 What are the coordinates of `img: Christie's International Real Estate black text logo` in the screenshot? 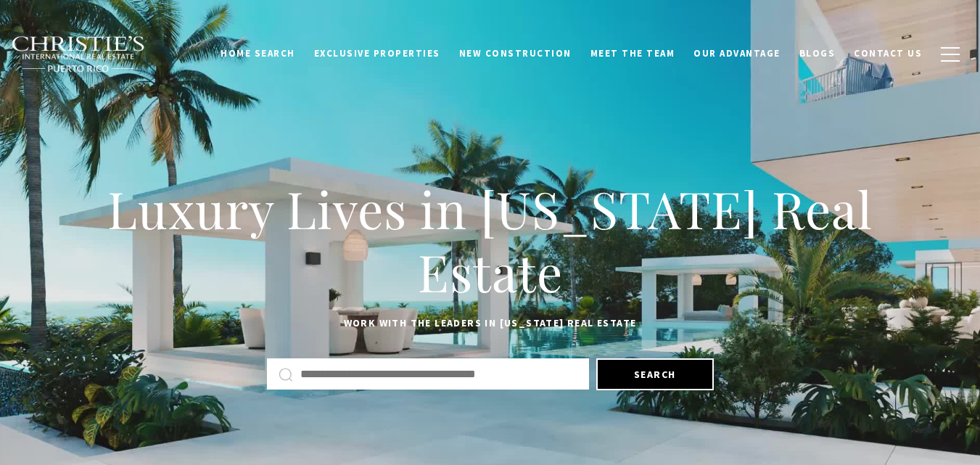 It's located at (79, 54).